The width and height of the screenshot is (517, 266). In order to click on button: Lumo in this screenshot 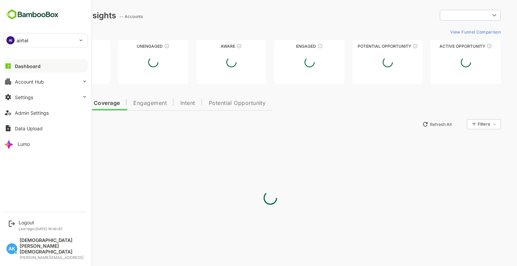, I will do `click(46, 144)`.